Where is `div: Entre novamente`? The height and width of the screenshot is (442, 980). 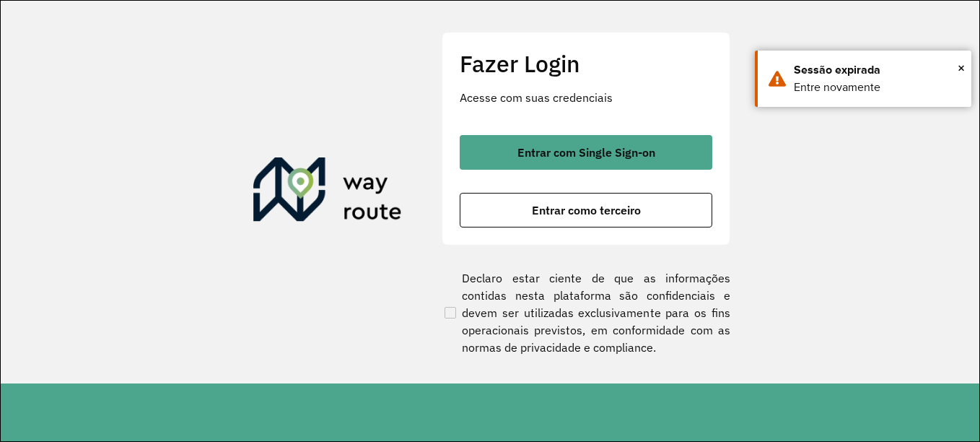 div: Entre novamente is located at coordinates (877, 87).